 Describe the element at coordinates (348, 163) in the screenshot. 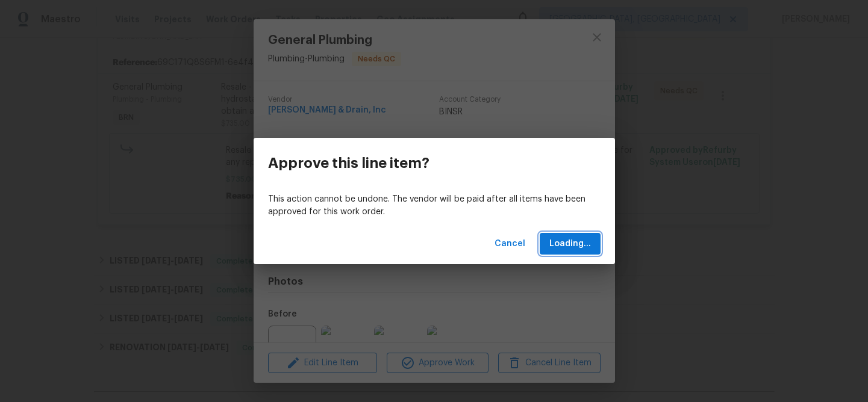

I see `h3: Approve this line item?` at that location.